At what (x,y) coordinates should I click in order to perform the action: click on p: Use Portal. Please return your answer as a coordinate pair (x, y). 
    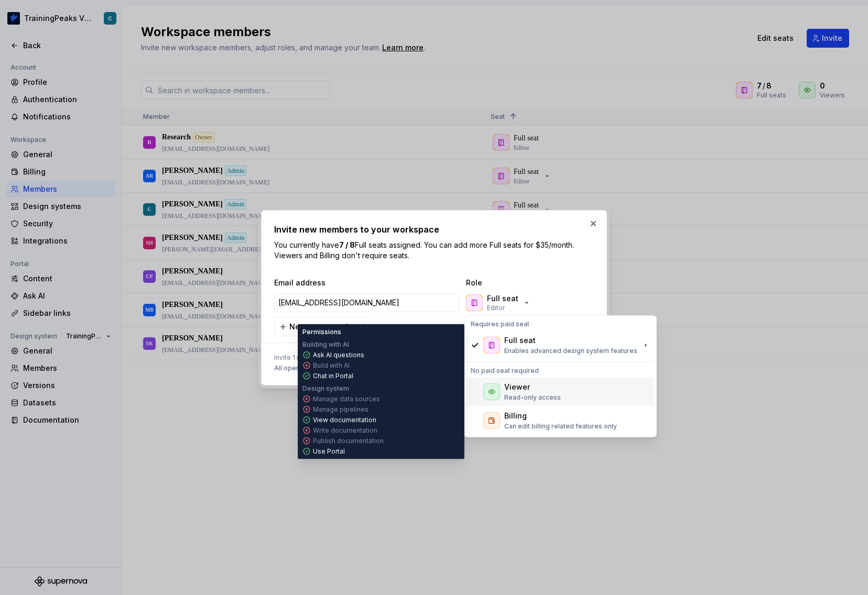
    Looking at the image, I should click on (328, 452).